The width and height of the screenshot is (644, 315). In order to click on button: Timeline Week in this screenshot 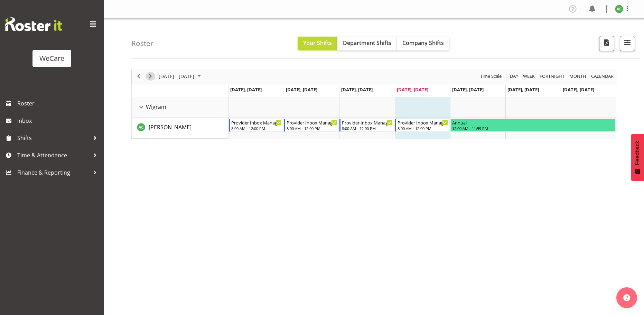, I will do `click(529, 76)`.